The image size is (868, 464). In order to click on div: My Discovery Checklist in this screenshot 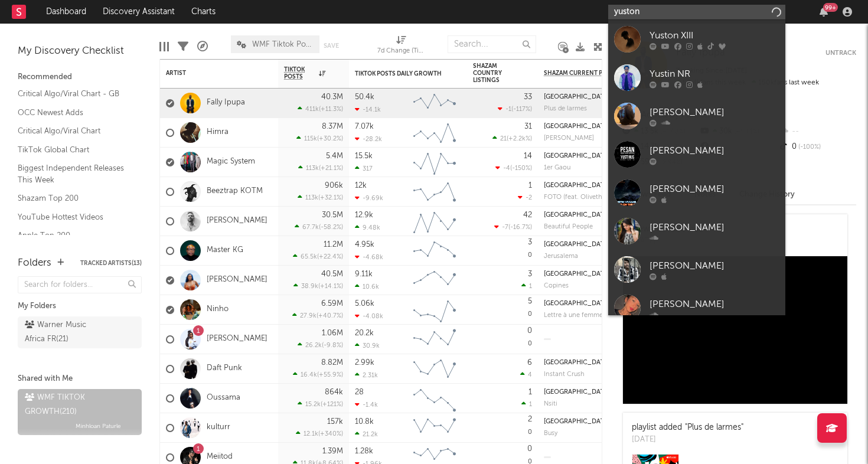, I will do `click(80, 52)`.